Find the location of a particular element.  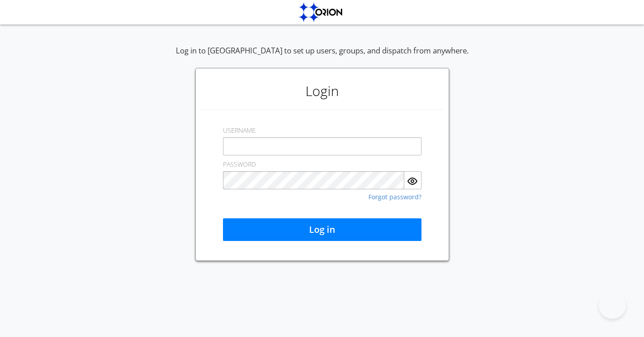

input: Password is located at coordinates (313, 180).